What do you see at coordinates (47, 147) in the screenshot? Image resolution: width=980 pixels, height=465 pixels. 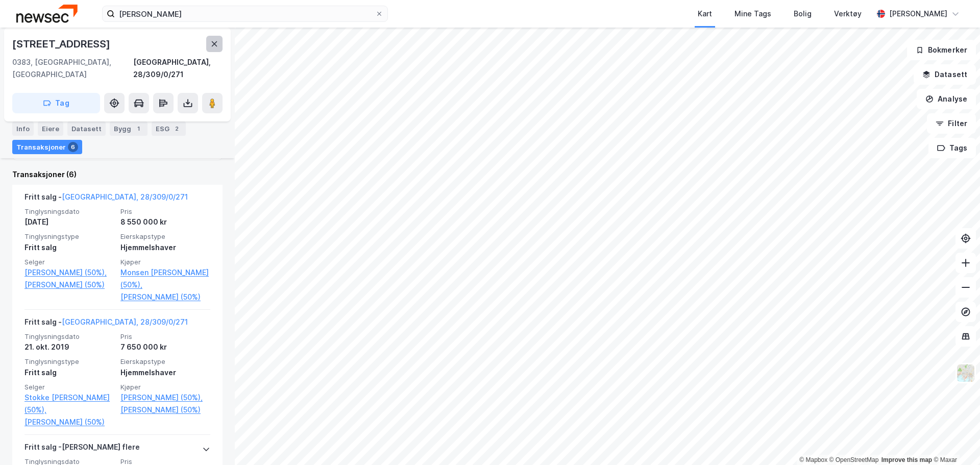 I see `div: Transaksjoner` at bounding box center [47, 147].